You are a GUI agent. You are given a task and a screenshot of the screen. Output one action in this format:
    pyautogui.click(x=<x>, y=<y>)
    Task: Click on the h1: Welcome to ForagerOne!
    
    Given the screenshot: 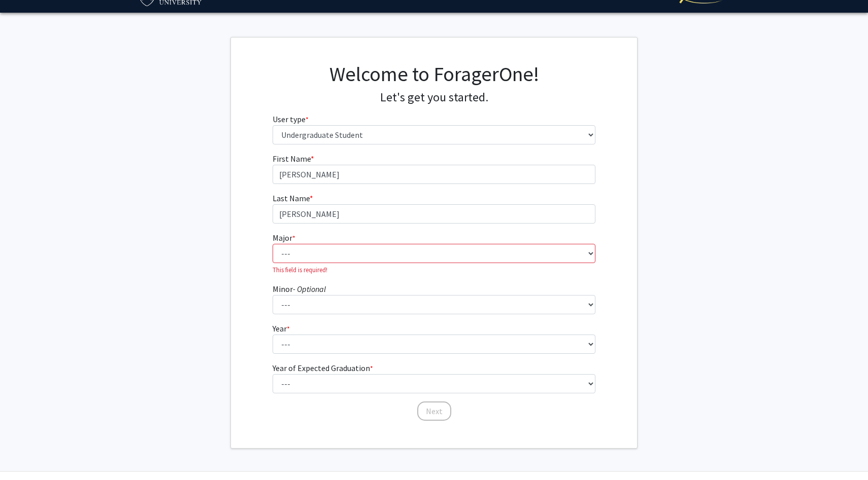 What is the action you would take?
    pyautogui.click(x=434, y=74)
    